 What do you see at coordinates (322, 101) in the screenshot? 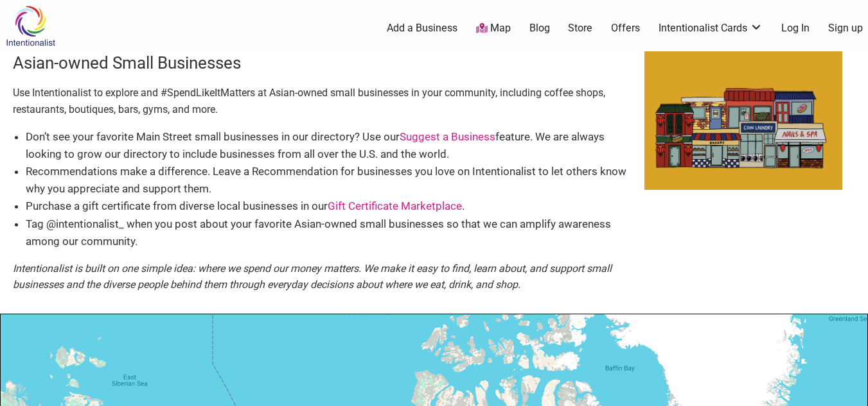
I see `p: Use Intentionalist to explore and #SpendLikeItMatters at Asian-owned small businesses in your com...` at bounding box center [322, 101].